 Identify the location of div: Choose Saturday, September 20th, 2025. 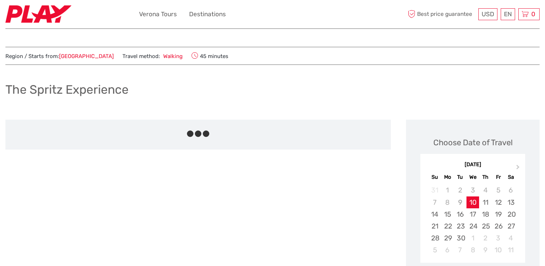
(511, 214).